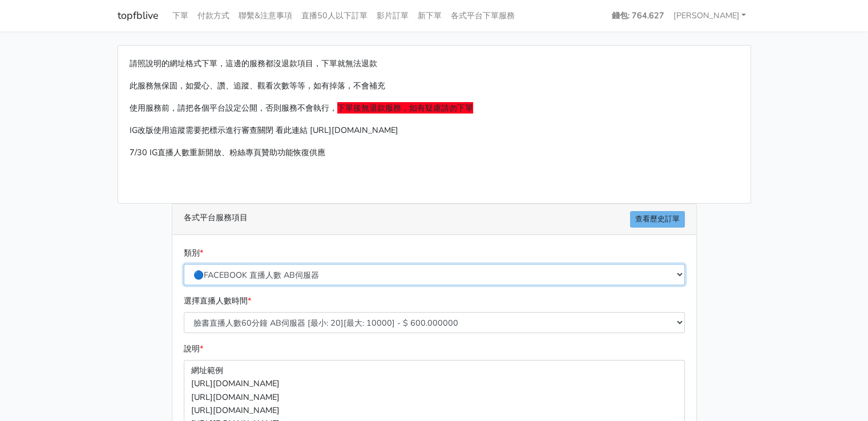 This screenshot has height=421, width=868. I want to click on label: 選擇直播人數時間, so click(217, 301).